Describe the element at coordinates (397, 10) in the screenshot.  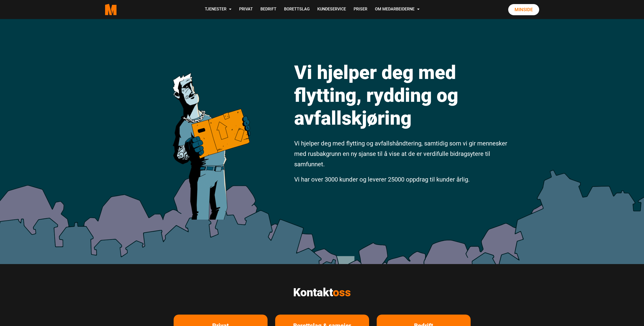
I see `a: Om Medarbeiderne` at that location.